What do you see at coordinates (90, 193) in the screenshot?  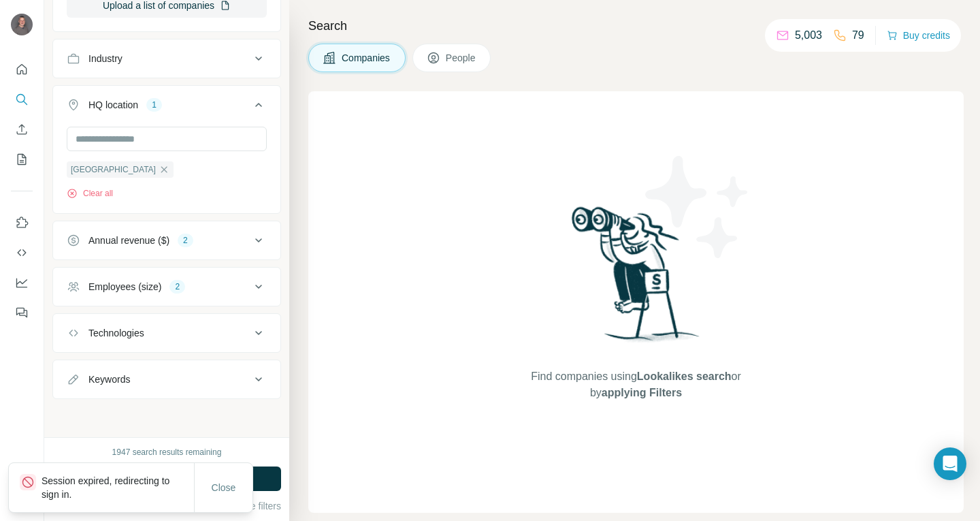 I see `button: Clear all` at bounding box center [90, 193].